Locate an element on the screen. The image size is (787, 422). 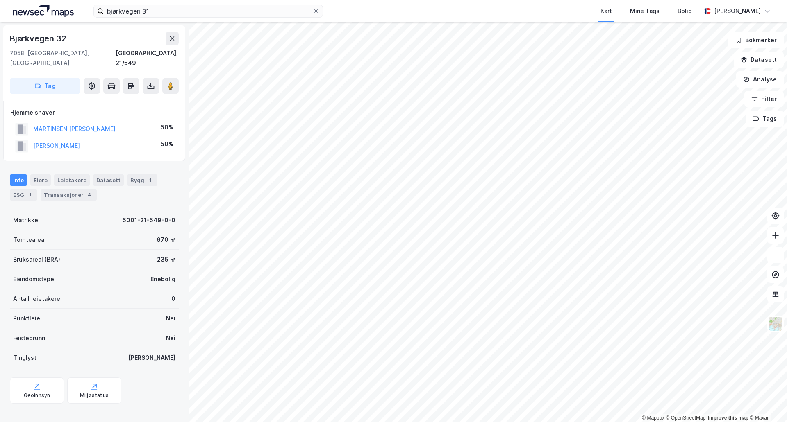
button: Datasett is located at coordinates (758, 60).